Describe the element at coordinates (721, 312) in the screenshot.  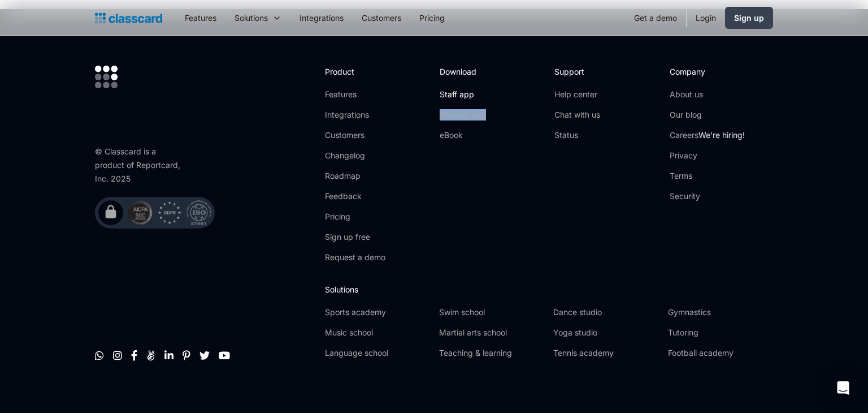
I see `a: Gymnastics` at that location.